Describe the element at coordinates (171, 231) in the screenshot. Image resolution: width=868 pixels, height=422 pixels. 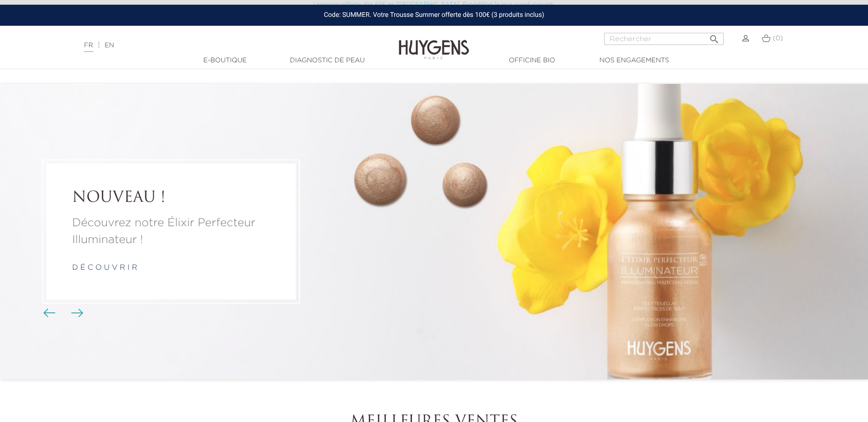
I see `p: Découvrez notre Élixir Perfecteur Illuminateur !` at that location.